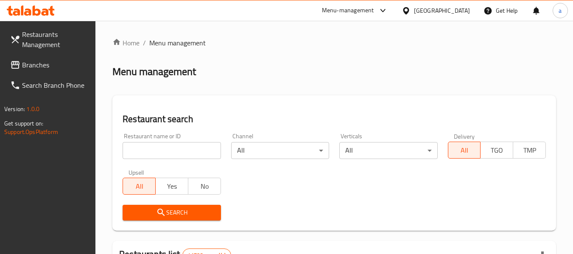  I want to click on a: Support.OpsPlatform, so click(31, 132).